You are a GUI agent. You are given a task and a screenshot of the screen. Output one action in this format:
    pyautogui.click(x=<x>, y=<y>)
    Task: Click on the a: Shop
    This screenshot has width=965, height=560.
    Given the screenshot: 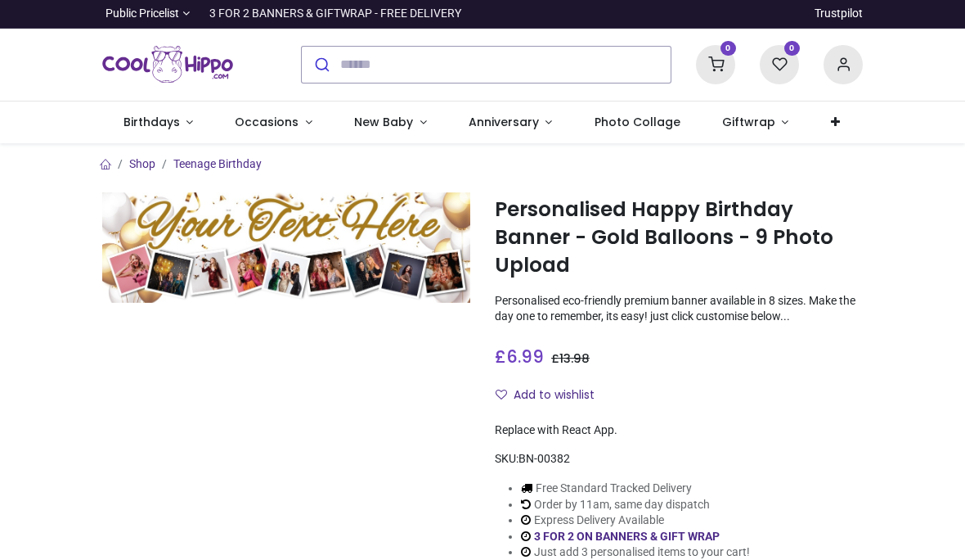 What is the action you would take?
    pyautogui.click(x=142, y=164)
    